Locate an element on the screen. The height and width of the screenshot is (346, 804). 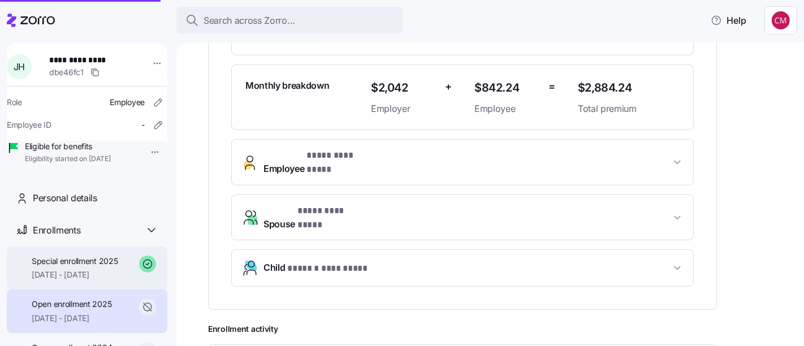
span: Total premium is located at coordinates (629, 109).